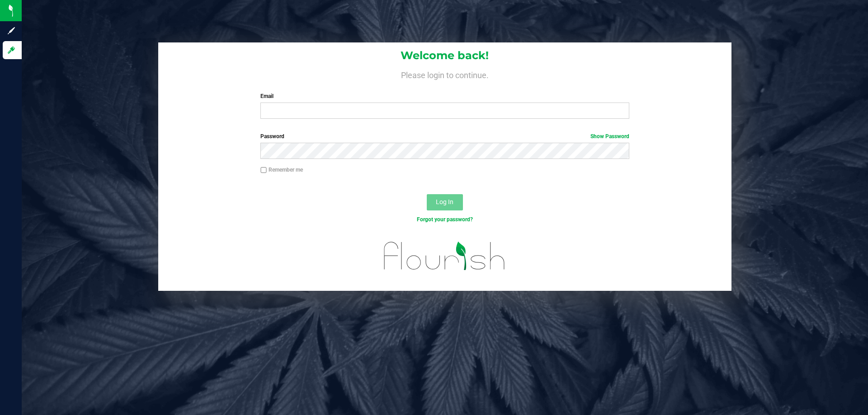 The width and height of the screenshot is (868, 415). Describe the element at coordinates (445, 220) in the screenshot. I see `a: Forgot your password?` at that location.